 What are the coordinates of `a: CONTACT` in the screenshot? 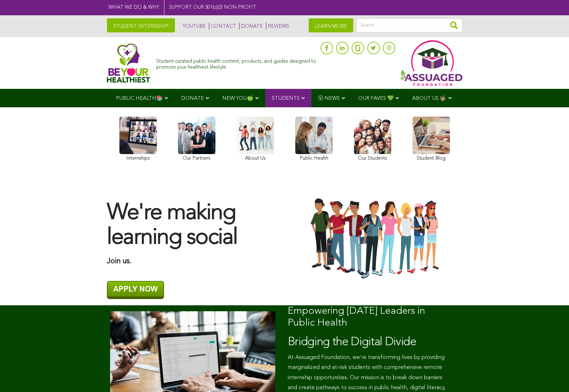 It's located at (223, 26).